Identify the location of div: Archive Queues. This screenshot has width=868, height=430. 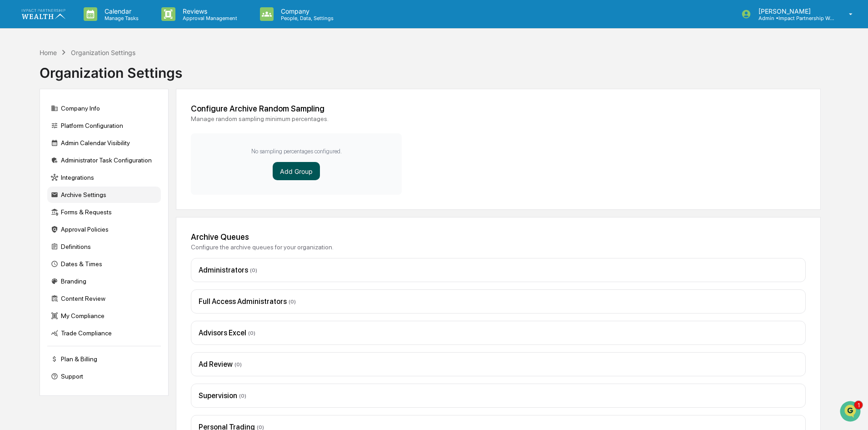
(498, 236).